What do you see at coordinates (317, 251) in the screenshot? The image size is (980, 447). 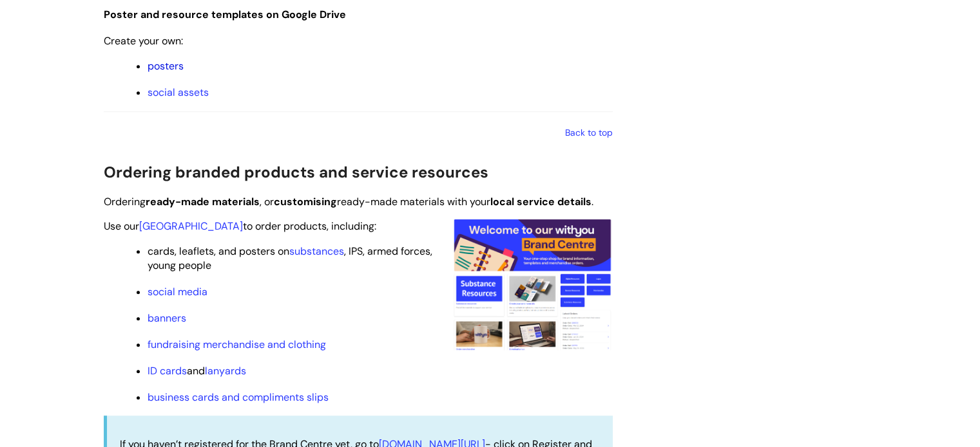 I see `a: substances` at bounding box center [317, 251].